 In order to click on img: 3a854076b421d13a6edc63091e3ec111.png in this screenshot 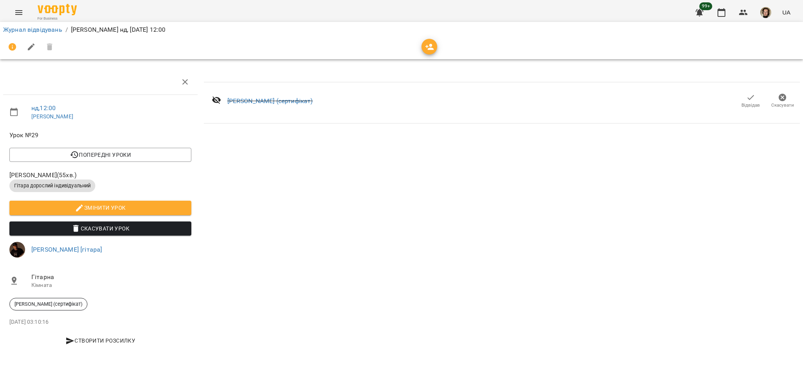, I will do `click(17, 250)`.